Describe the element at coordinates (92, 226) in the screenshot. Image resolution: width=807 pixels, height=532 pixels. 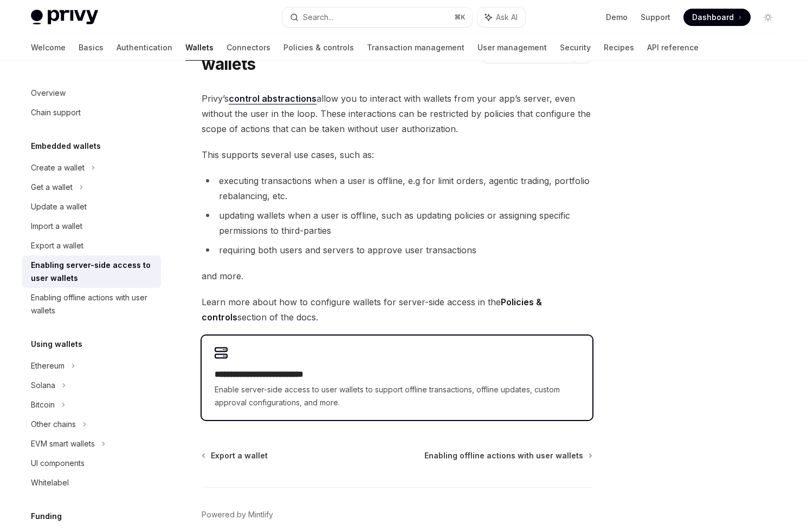
I see `a: Import a wallet` at that location.